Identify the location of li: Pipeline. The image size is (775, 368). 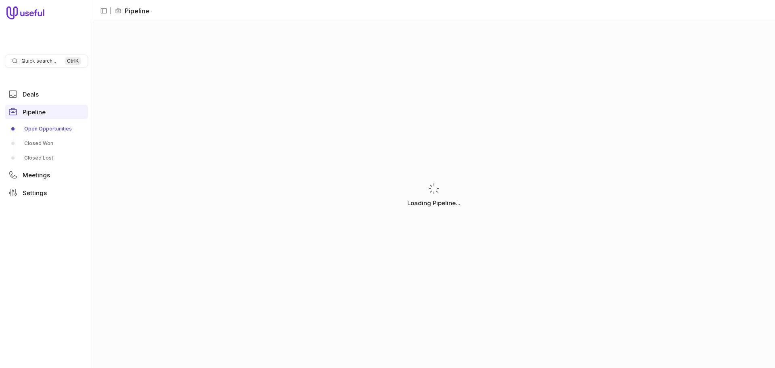
(132, 11).